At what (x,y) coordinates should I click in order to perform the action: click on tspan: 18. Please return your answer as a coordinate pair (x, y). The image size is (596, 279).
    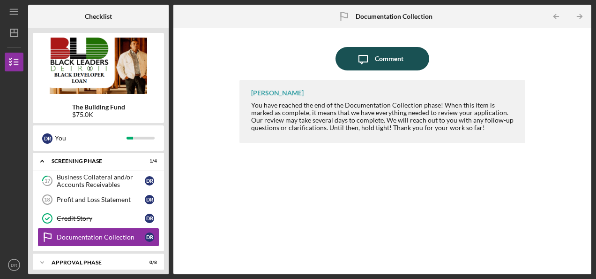
    Looking at the image, I should click on (47, 199).